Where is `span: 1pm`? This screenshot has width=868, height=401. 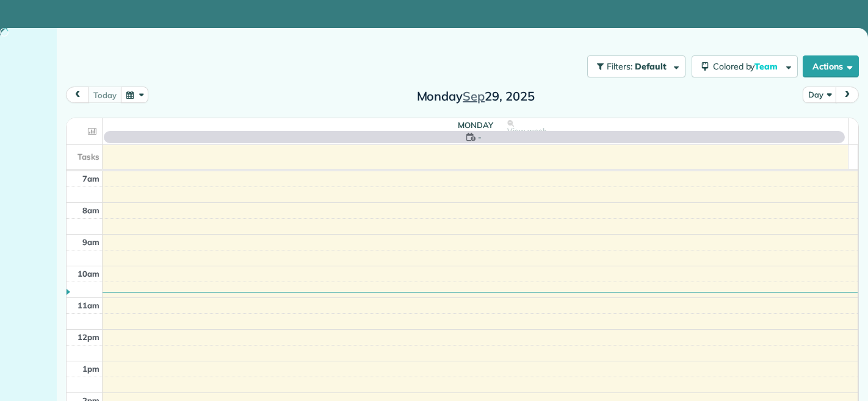 span: 1pm is located at coordinates (91, 369).